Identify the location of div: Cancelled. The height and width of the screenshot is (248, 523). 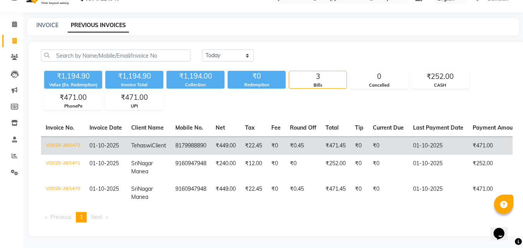
(379, 85).